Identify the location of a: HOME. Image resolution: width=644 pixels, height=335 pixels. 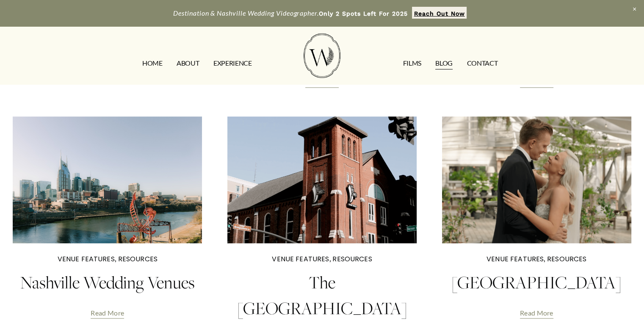
(153, 64).